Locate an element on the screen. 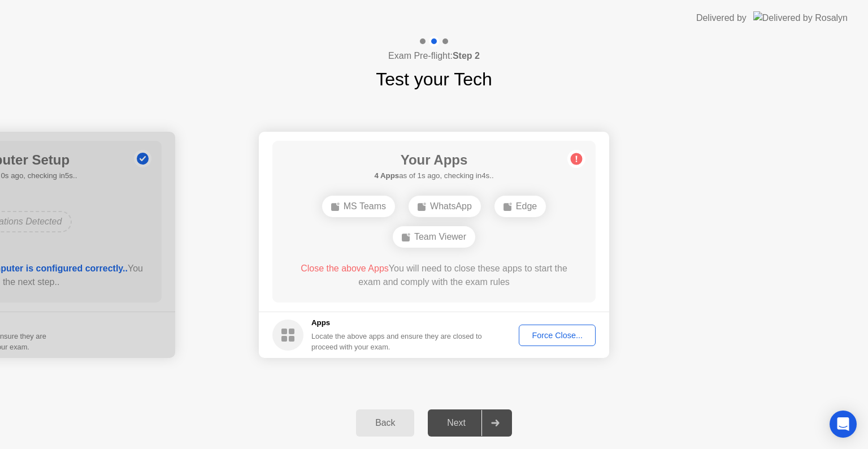 Image resolution: width=868 pixels, height=449 pixels. button: Force Close... is located at coordinates (557, 335).